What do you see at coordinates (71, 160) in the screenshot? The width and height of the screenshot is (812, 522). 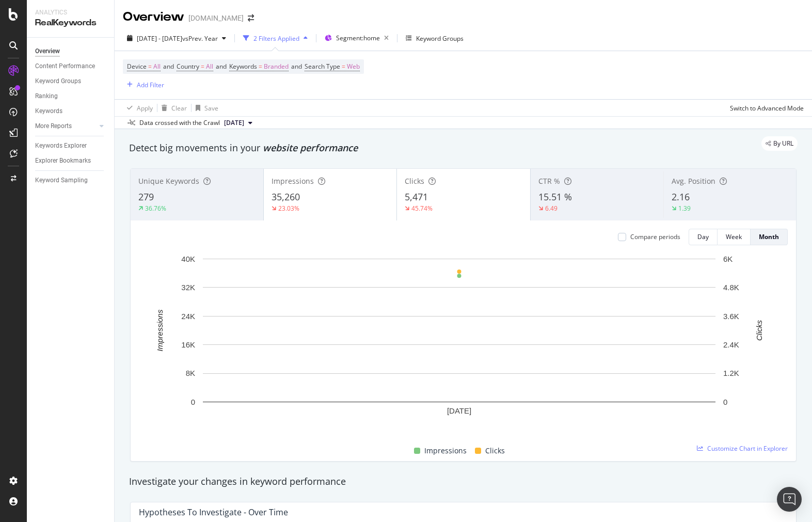 I see `a: Explorer Bookmarks` at bounding box center [71, 160].